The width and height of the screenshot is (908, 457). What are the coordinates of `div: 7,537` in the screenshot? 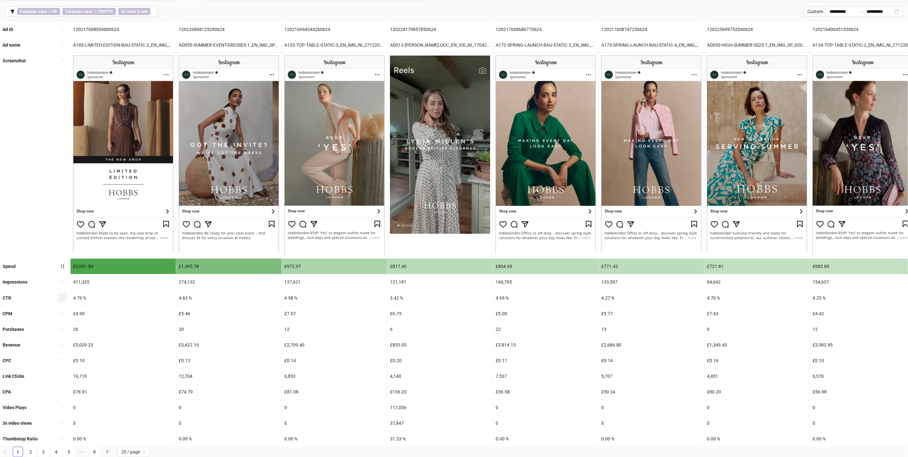 It's located at (546, 376).